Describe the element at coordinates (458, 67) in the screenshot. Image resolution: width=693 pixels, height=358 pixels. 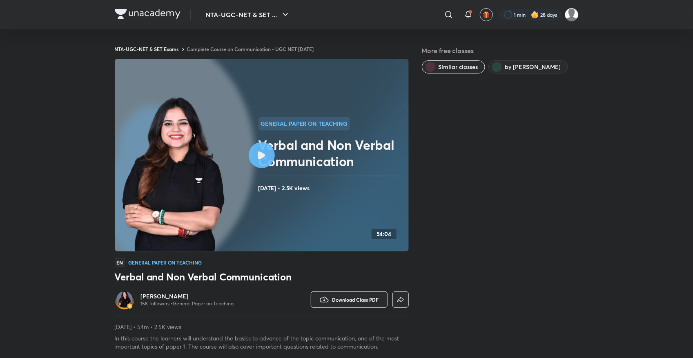
I see `span: Similar classes` at that location.